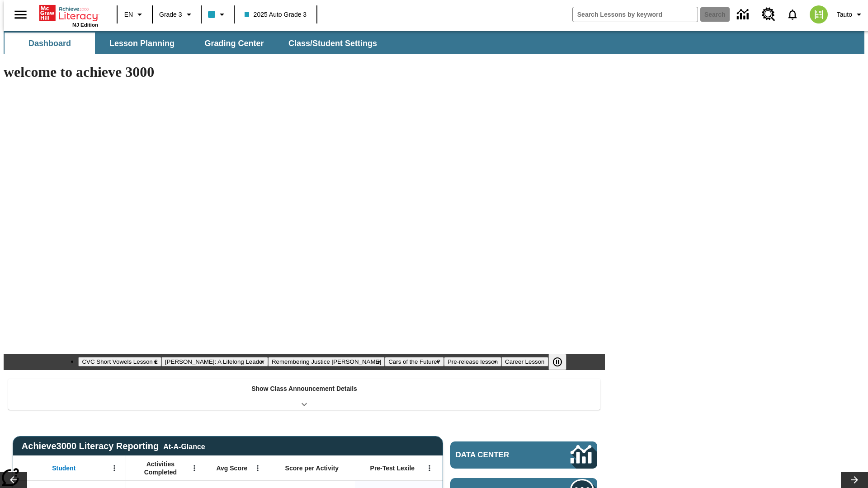  What do you see at coordinates (854, 480) in the screenshot?
I see `button: Lesson carousel, Next` at bounding box center [854, 480].